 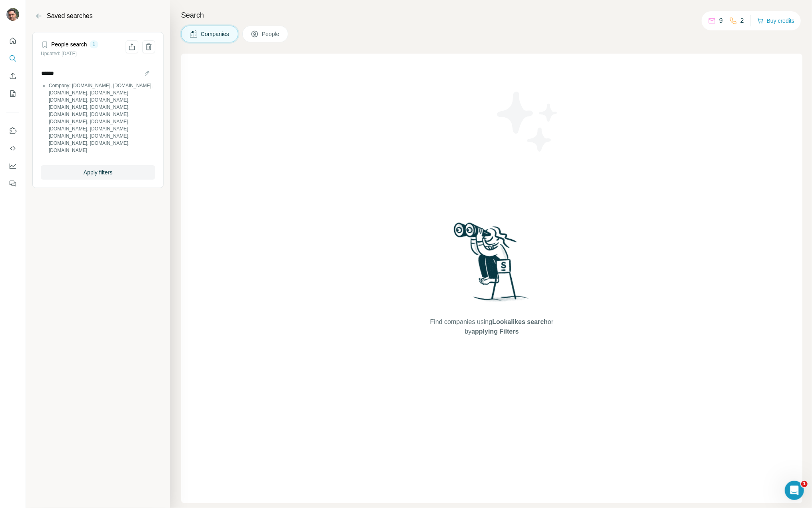 What do you see at coordinates (271, 34) in the screenshot?
I see `span: People` at bounding box center [271, 34].